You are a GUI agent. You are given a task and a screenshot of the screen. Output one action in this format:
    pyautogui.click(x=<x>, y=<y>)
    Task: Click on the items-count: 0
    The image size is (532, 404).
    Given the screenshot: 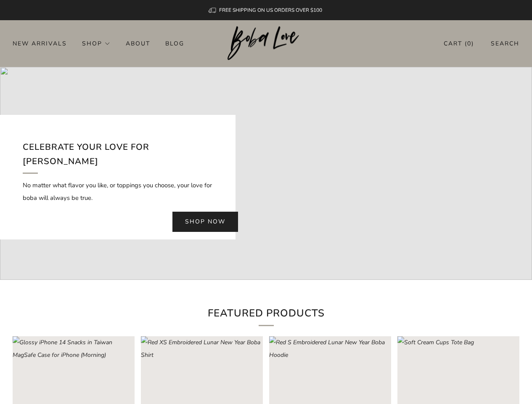 What is the action you would take?
    pyautogui.click(x=469, y=43)
    